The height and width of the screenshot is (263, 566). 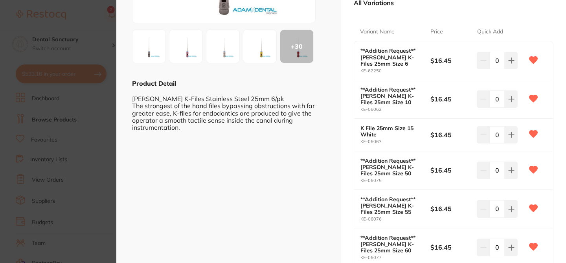 I want to click on small: KE-62250, so click(x=395, y=71).